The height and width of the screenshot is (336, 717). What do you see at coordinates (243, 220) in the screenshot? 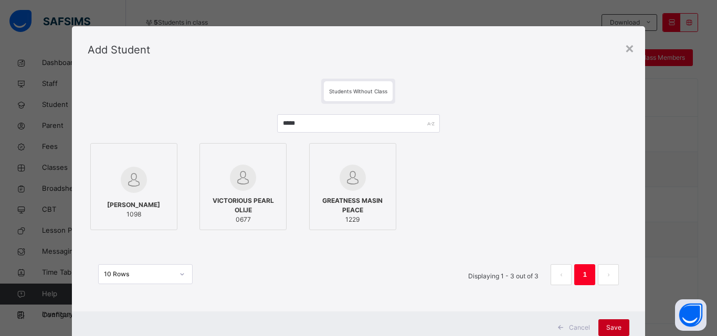
I see `span: 0677` at bounding box center [243, 220].